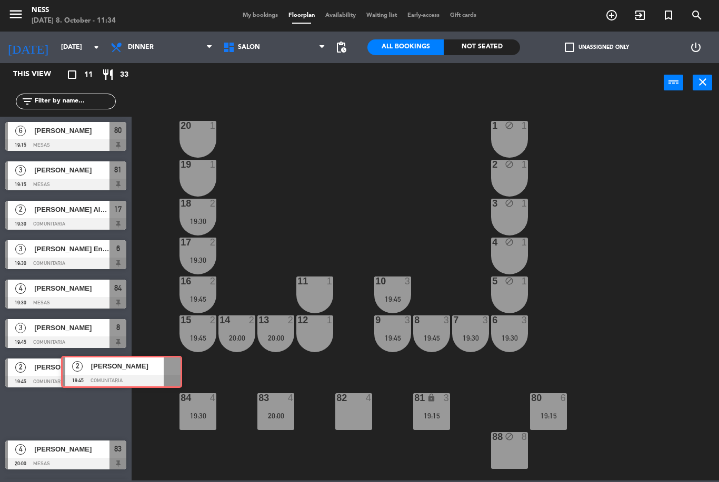 The height and width of the screenshot is (482, 719). I want to click on div: 12, so click(297, 320).